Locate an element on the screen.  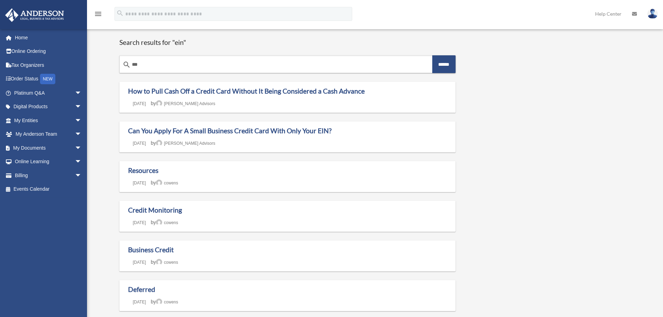
a: Online Learningarrow_drop_down is located at coordinates (48, 162).